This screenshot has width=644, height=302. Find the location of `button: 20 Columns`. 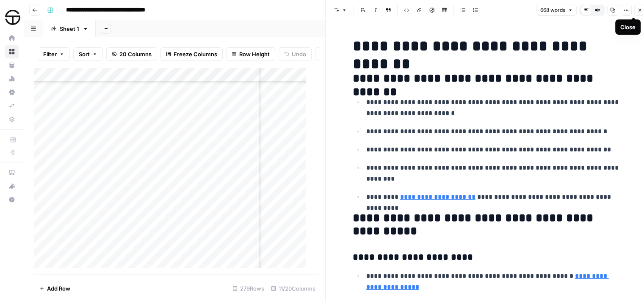

button: 20 Columns is located at coordinates (132, 54).